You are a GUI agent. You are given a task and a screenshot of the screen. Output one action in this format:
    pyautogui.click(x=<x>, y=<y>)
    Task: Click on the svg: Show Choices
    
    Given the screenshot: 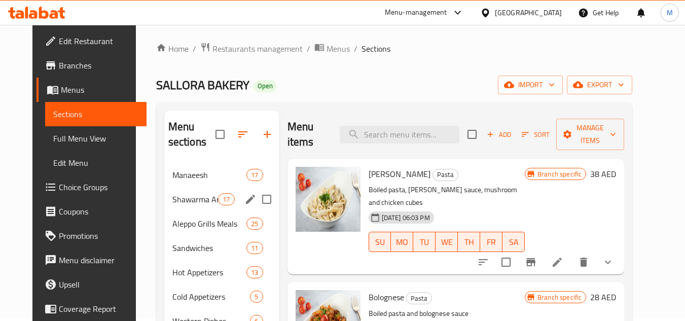 What is the action you would take?
    pyautogui.click(x=608, y=262)
    